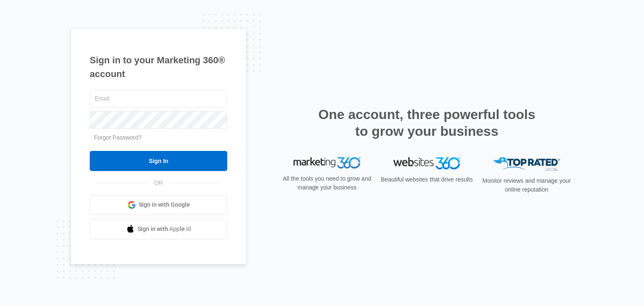 The height and width of the screenshot is (306, 644). Describe the element at coordinates (158, 205) in the screenshot. I see `a: Sign in with Google` at that location.